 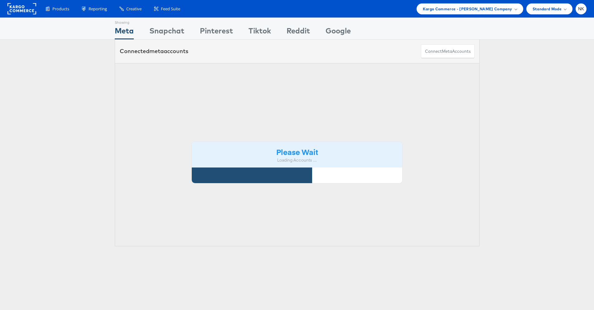 What do you see at coordinates (338, 32) in the screenshot?
I see `div: Google` at bounding box center [338, 32].